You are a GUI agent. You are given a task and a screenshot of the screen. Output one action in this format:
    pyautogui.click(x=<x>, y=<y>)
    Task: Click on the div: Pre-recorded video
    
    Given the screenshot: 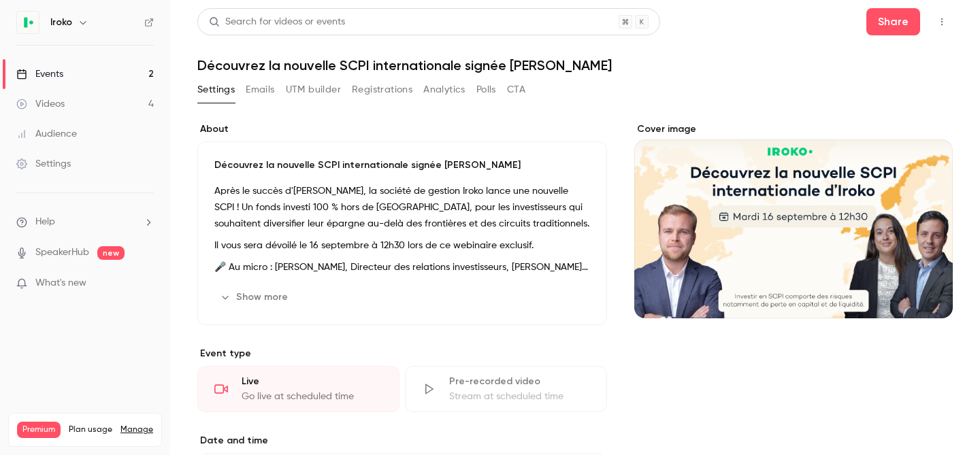 What is the action you would take?
    pyautogui.click(x=519, y=382)
    